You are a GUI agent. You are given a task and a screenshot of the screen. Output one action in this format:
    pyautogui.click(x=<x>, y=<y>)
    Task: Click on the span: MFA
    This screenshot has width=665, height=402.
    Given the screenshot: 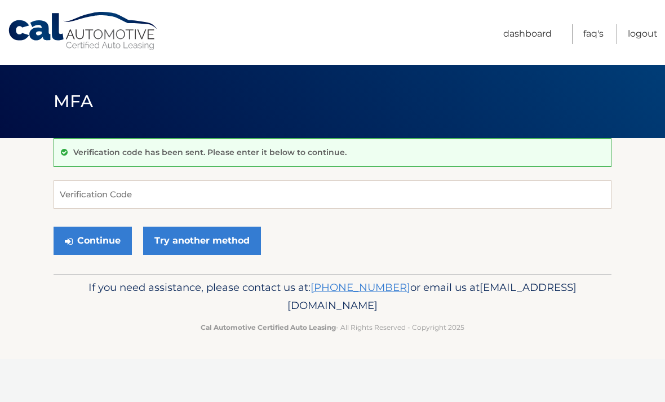 What is the action you would take?
    pyautogui.click(x=73, y=101)
    